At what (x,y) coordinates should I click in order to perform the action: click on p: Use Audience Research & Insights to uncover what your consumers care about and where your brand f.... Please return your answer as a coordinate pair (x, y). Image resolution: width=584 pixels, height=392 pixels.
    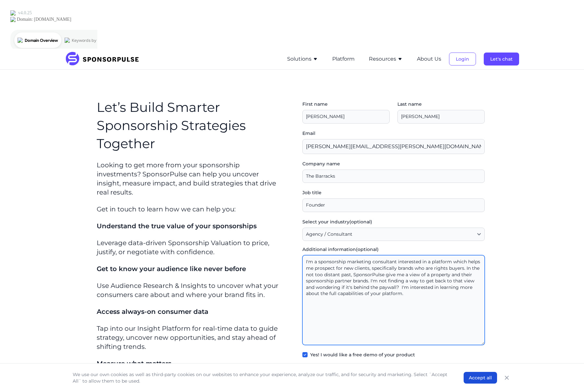
    Looking at the image, I should click on (190, 290).